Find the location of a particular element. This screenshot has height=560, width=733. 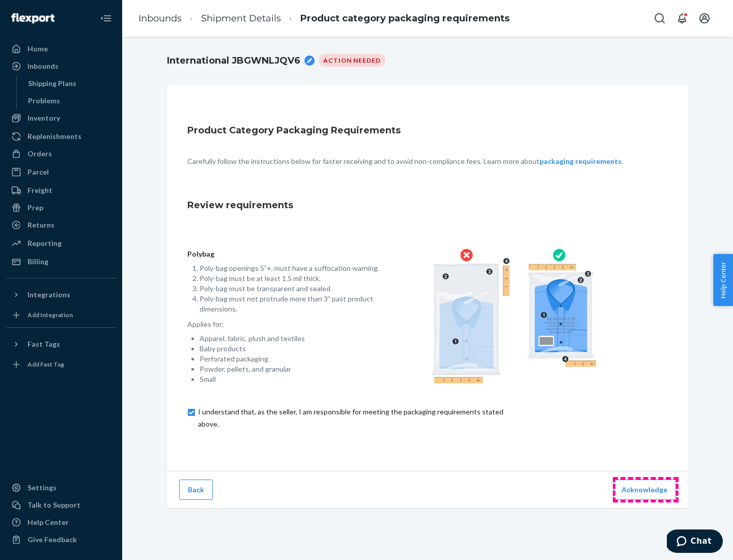

a: Orders is located at coordinates (61, 154).